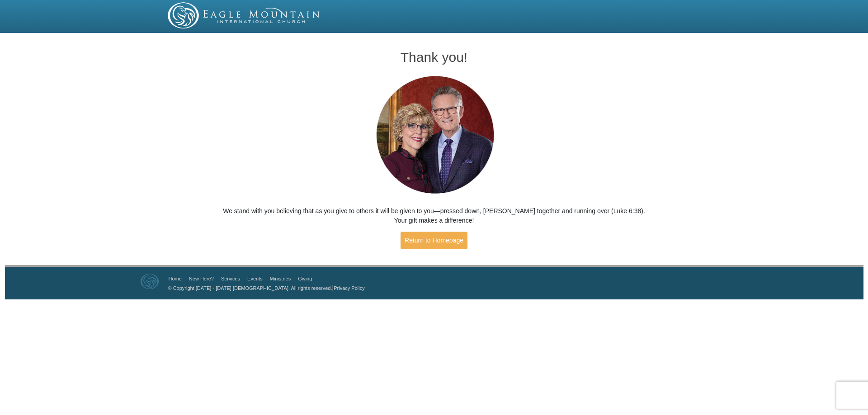 Image resolution: width=868 pixels, height=415 pixels. Describe the element at coordinates (175, 279) in the screenshot. I see `a: Home` at that location.